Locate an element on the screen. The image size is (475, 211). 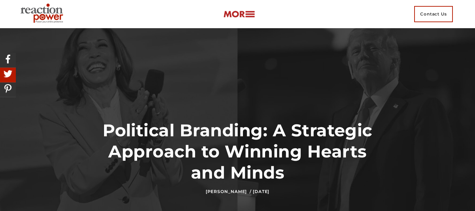
img: Share On Facebook is located at coordinates (8, 59).